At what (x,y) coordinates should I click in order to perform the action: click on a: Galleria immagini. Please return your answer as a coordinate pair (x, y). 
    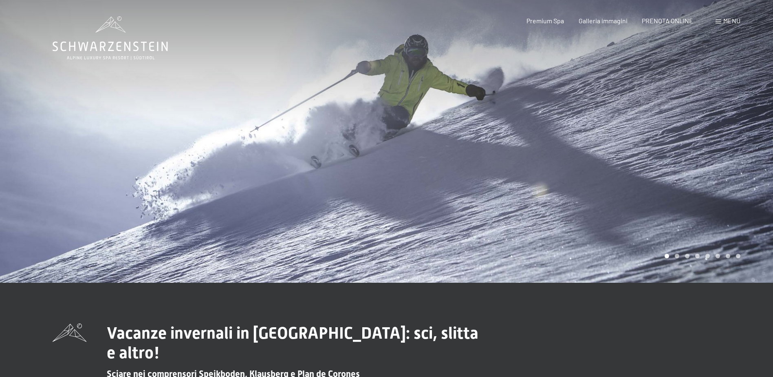
    Looking at the image, I should click on (603, 20).